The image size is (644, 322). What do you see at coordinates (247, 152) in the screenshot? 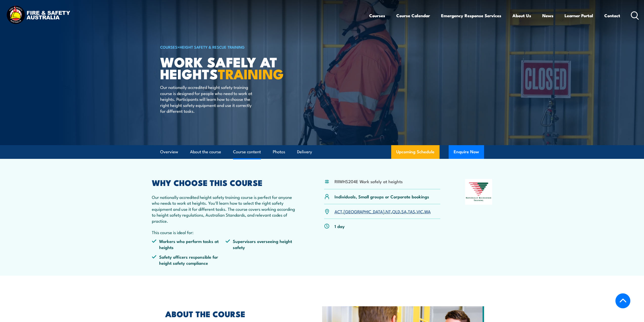
I see `a: Course content` at bounding box center [247, 152].